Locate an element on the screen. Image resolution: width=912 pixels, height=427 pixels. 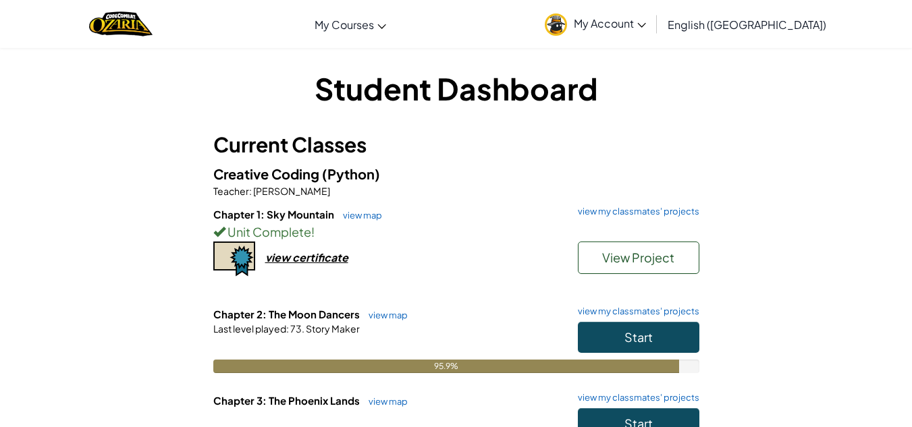
span: Chapter 1: Sky Mountain is located at coordinates (275, 214).